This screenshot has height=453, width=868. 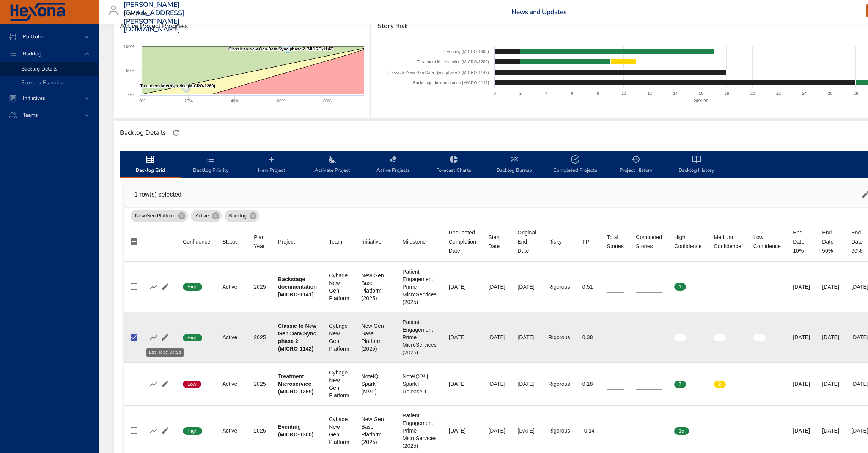 What do you see at coordinates (37, 12) in the screenshot?
I see `img: Hexona` at bounding box center [37, 12].